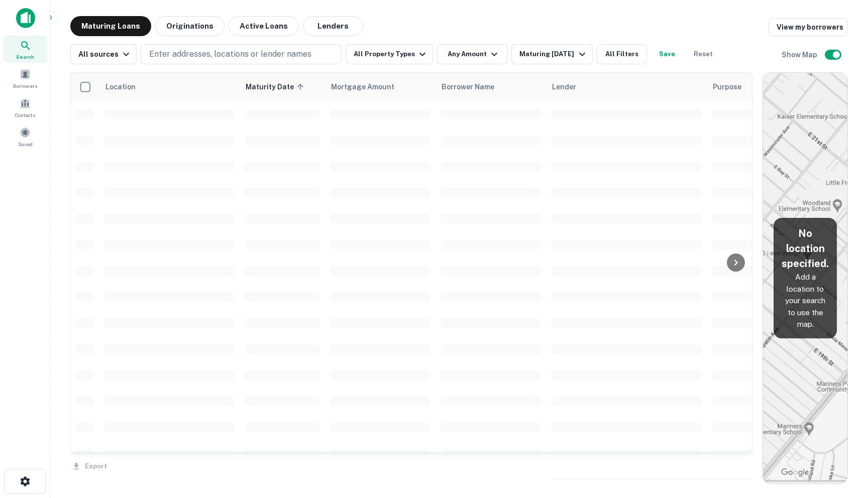 The width and height of the screenshot is (868, 498). I want to click on div: Saved, so click(25, 137).